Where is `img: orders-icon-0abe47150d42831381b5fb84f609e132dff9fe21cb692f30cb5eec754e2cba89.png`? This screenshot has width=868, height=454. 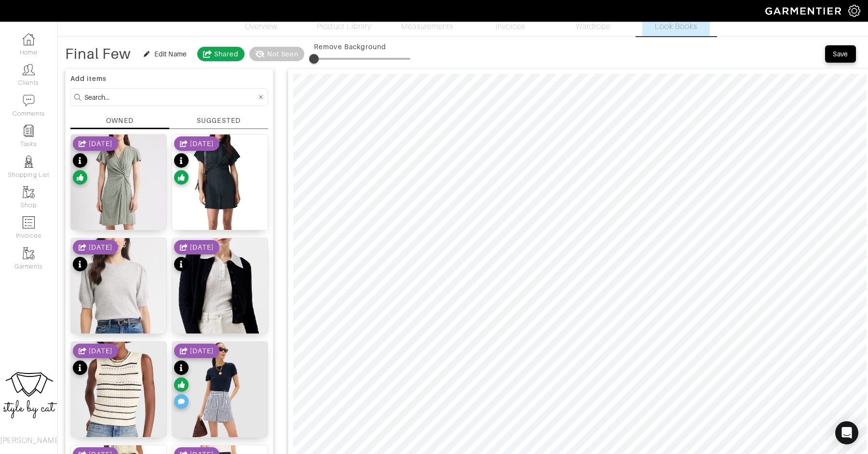 img: orders-icon-0abe47150d42831381b5fb84f609e132dff9fe21cb692f30cb5eec754e2cba89.png is located at coordinates (28, 222).